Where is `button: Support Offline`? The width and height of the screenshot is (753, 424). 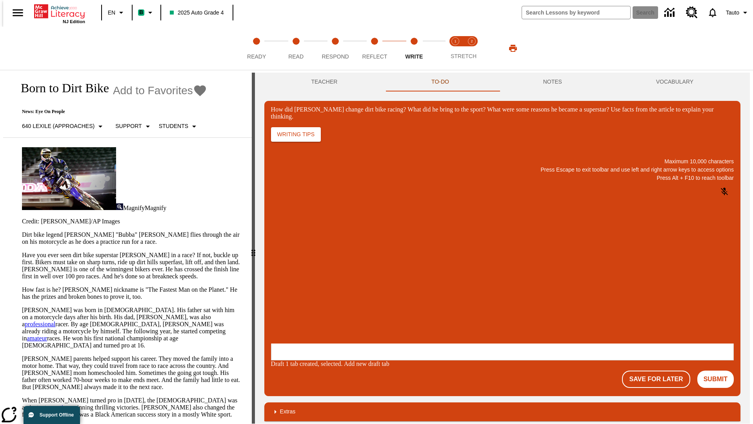 button: Support Offline is located at coordinates (52, 415).